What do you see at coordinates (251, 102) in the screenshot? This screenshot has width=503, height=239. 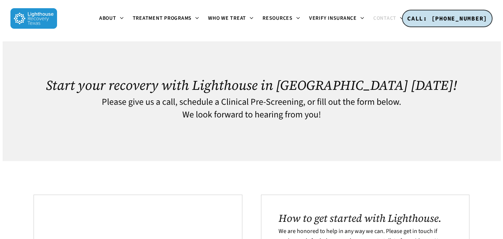 I see `h4: Please give us a call, schedule a Clinical Pre-Screening, or fill out the form below.` at bounding box center [251, 102].